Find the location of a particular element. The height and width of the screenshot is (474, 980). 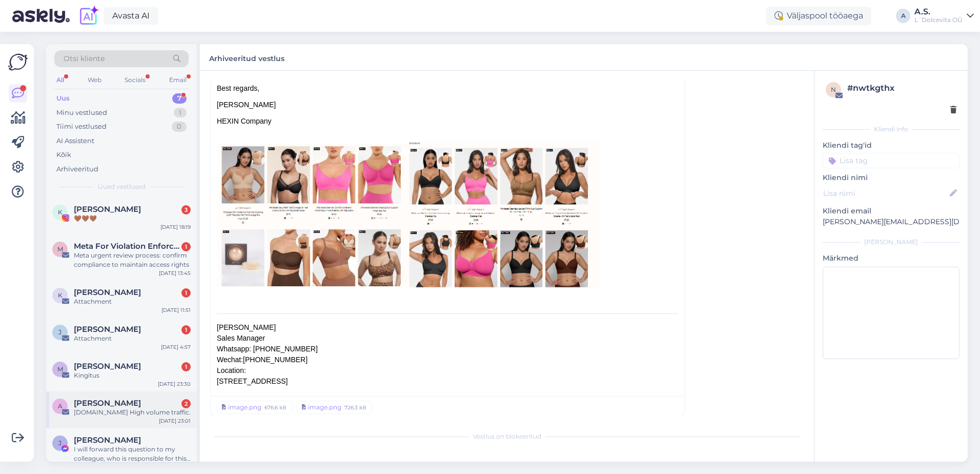

p: Märkmed is located at coordinates (891, 258).